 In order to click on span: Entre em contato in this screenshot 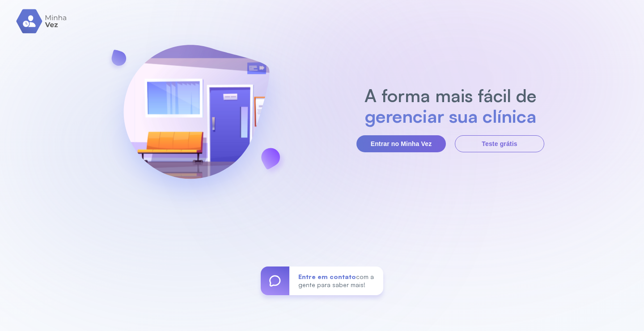, I will do `click(327, 276)`.